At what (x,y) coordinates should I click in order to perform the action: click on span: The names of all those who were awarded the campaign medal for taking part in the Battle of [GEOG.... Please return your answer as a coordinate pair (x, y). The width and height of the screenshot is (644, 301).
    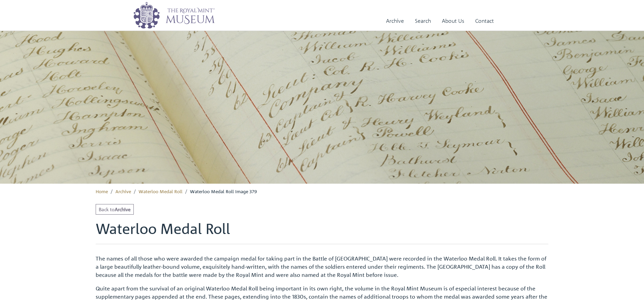
    Looking at the image, I should click on (321, 267).